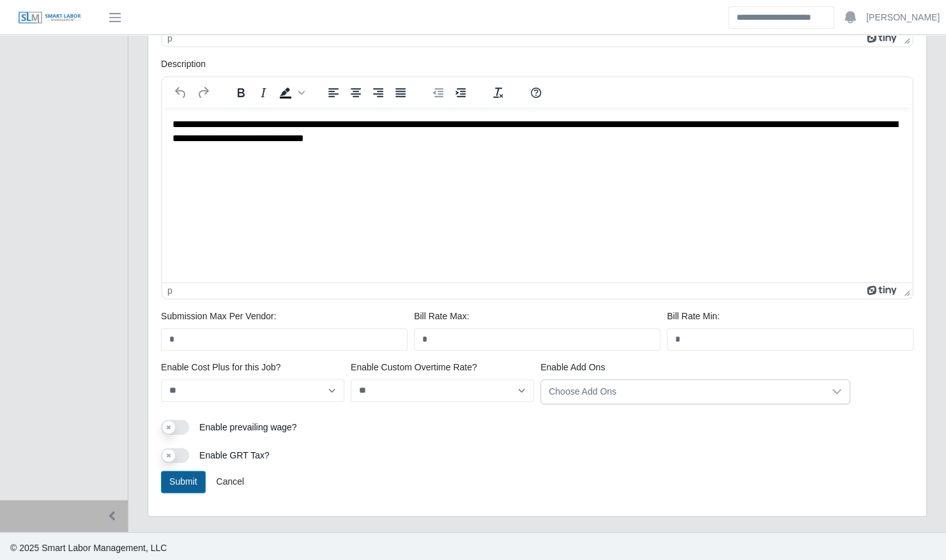 The image size is (946, 560). What do you see at coordinates (536, 92) in the screenshot?
I see `button: Help` at bounding box center [536, 92].